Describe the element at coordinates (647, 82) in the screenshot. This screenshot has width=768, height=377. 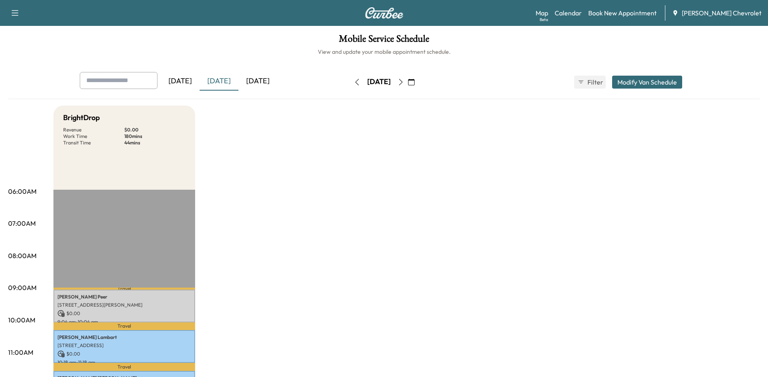
I see `button: Modify Van Schedule` at that location.